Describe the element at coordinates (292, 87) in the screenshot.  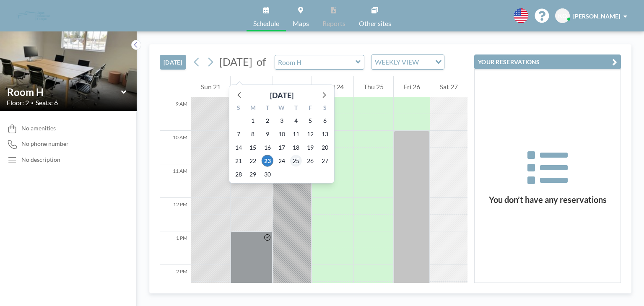
I see `div: Tue 23` at that location.